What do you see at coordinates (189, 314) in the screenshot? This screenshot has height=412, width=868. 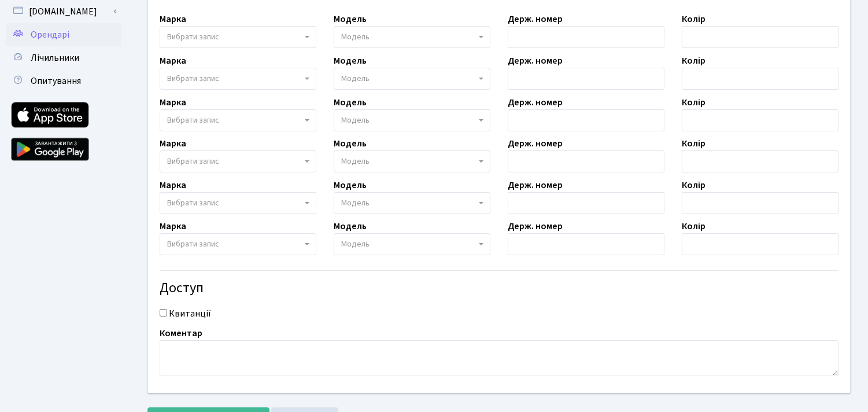 I see `label: Квитанції` at bounding box center [189, 314].